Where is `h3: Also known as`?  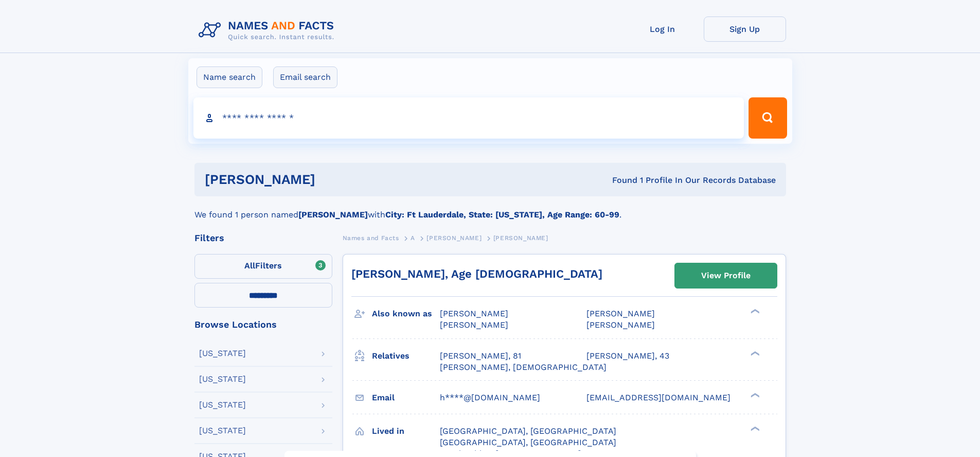
h3: Also known as is located at coordinates (406, 314).